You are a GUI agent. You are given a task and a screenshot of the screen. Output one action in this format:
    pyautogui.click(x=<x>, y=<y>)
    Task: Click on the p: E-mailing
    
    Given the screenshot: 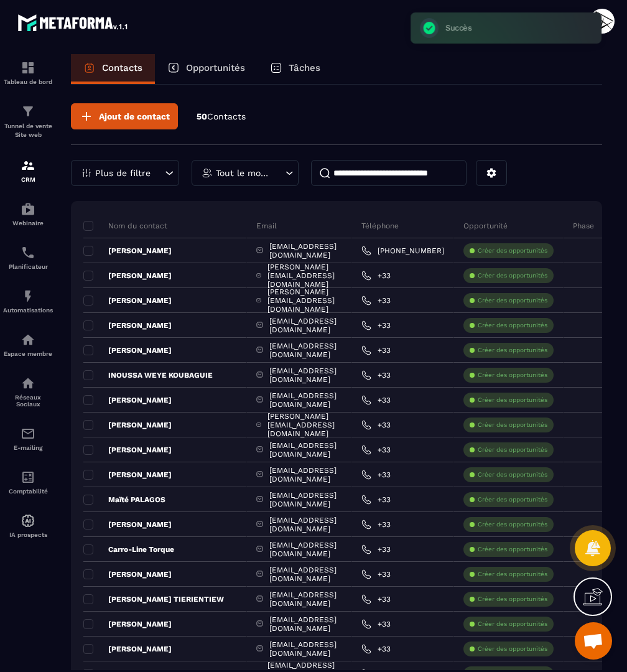 What is the action you would take?
    pyautogui.click(x=28, y=447)
    